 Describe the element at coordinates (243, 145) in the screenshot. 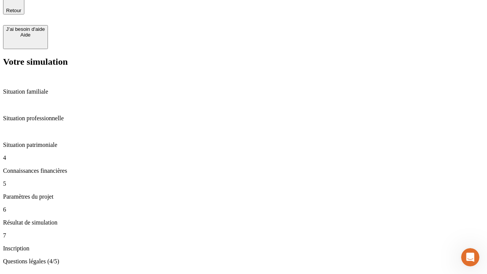

I see `p: Situation patrimoniale` at that location.